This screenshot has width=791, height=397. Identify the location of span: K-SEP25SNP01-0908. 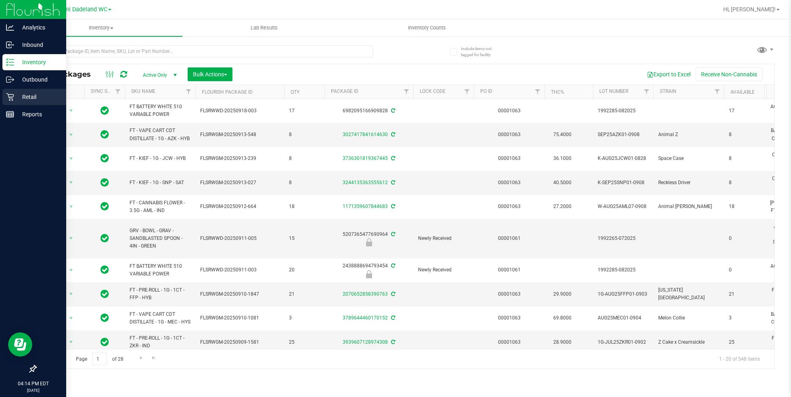
(623, 183).